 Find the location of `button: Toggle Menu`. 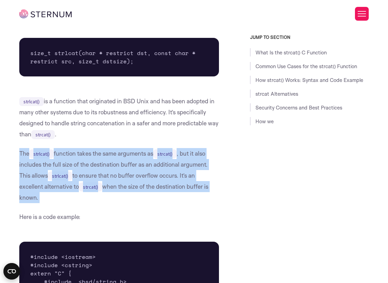

button: Toggle Menu is located at coordinates (362, 14).